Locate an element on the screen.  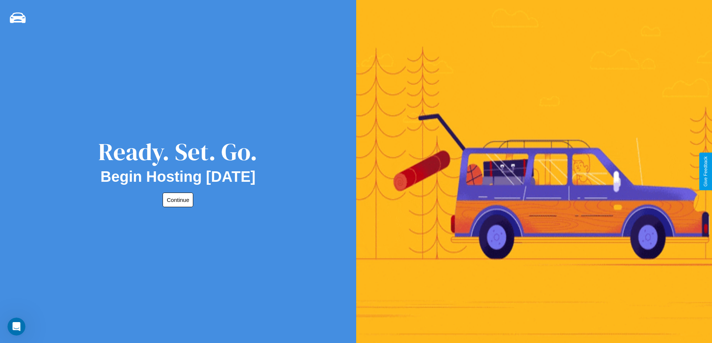
div: Give Feedback is located at coordinates (705, 171).